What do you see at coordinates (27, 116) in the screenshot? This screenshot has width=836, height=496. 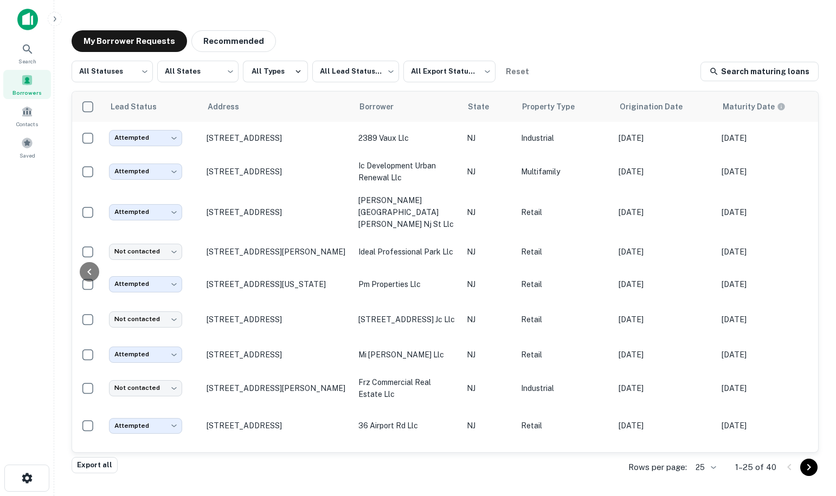 I see `a: Contacts` at bounding box center [27, 116].